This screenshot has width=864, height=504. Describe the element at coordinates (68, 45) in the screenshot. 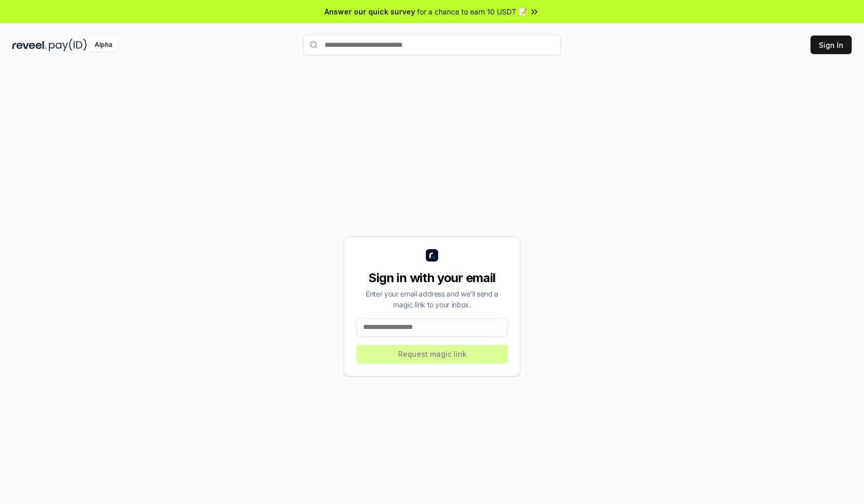

I see `img: pay_id` at that location.